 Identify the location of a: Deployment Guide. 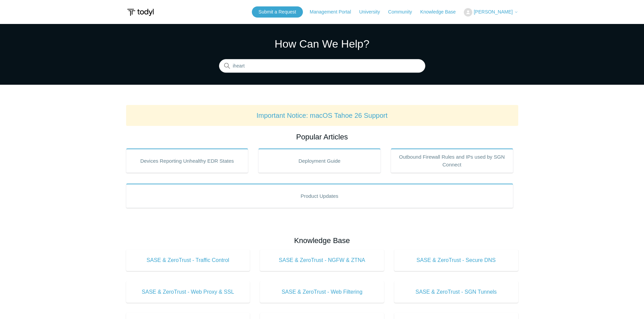
(319, 161).